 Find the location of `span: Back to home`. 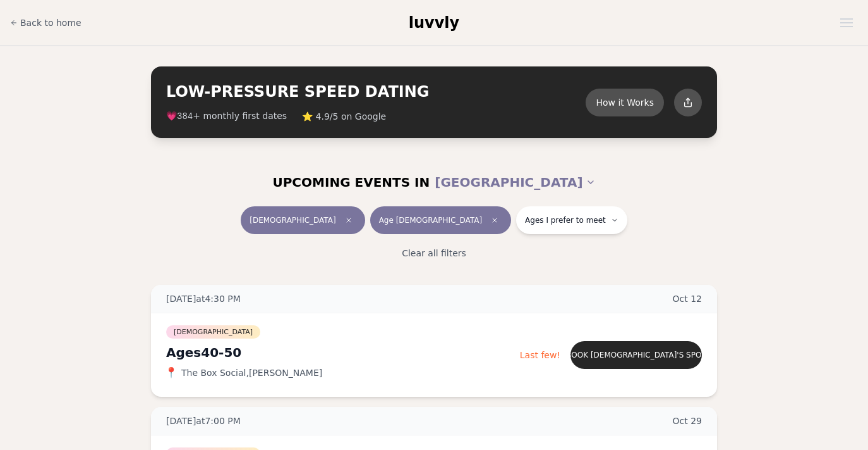

span: Back to home is located at coordinates (50, 23).